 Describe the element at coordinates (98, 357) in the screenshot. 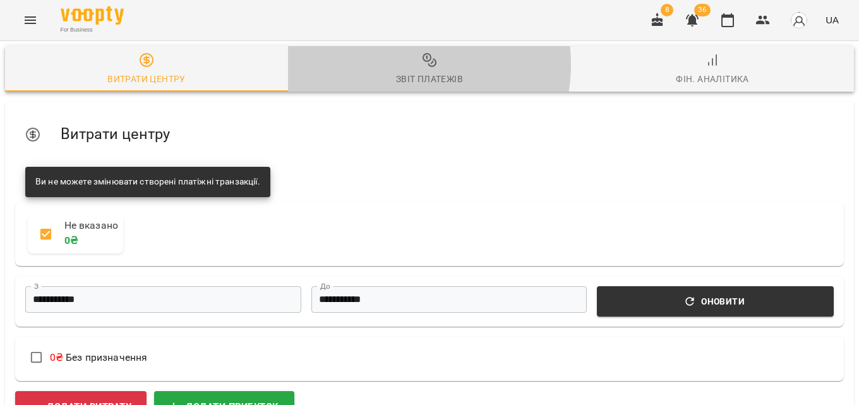

I see `span: Без призначення` at that location.